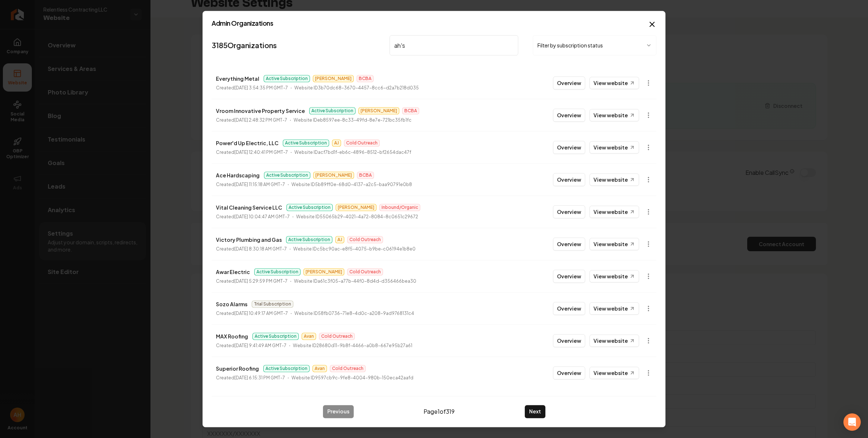  What do you see at coordinates (249, 240) in the screenshot?
I see `p: Victory Plumbing and Gas` at bounding box center [249, 240].